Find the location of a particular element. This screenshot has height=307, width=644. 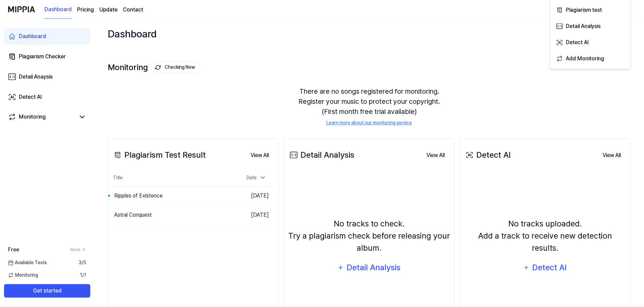

div: Plagiarism test is located at coordinates (595, 10).